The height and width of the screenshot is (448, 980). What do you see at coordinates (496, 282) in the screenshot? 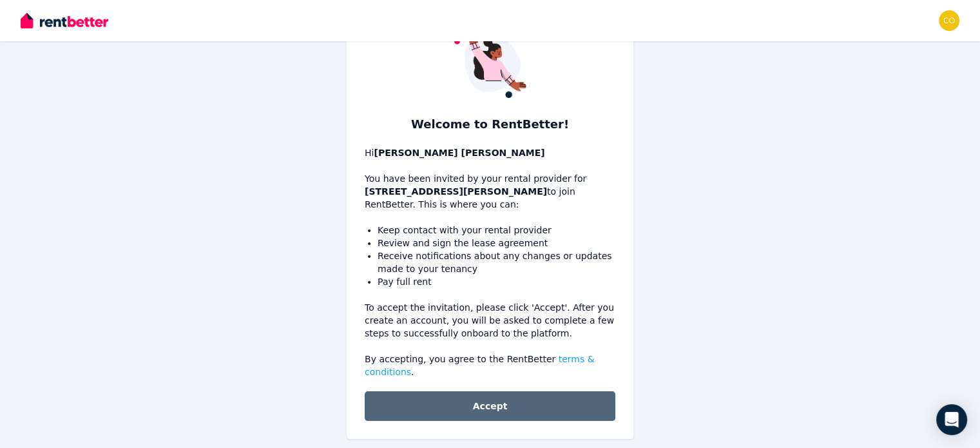
I see `li: Pay full rent` at bounding box center [496, 282].